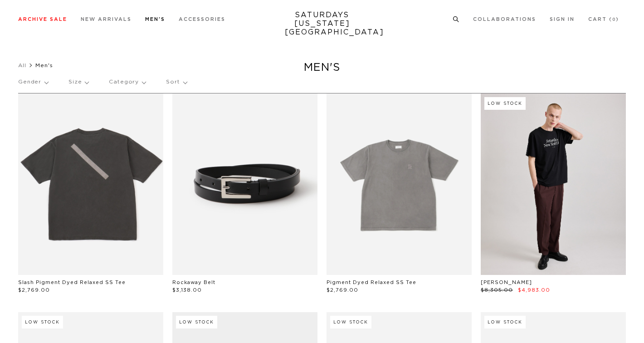 This screenshot has width=644, height=343. Describe the element at coordinates (186, 290) in the screenshot. I see `span: $3,138.00` at that location.